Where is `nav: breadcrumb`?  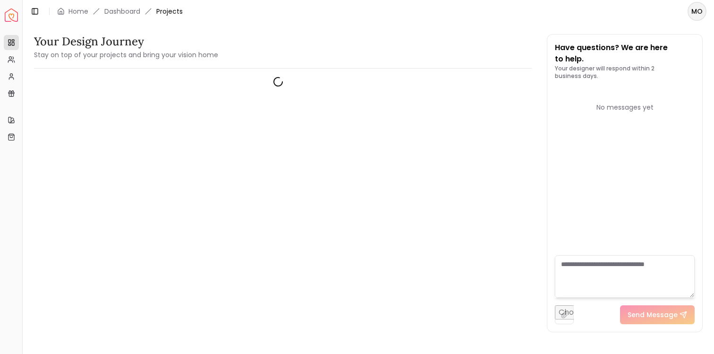
nav: breadcrumb is located at coordinates (120, 11).